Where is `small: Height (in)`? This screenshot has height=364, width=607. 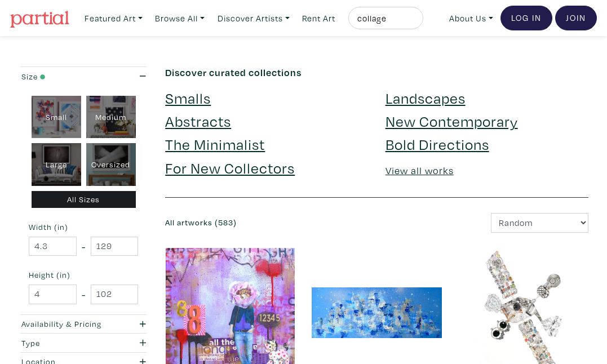 small: Height (in) is located at coordinates (83, 275).